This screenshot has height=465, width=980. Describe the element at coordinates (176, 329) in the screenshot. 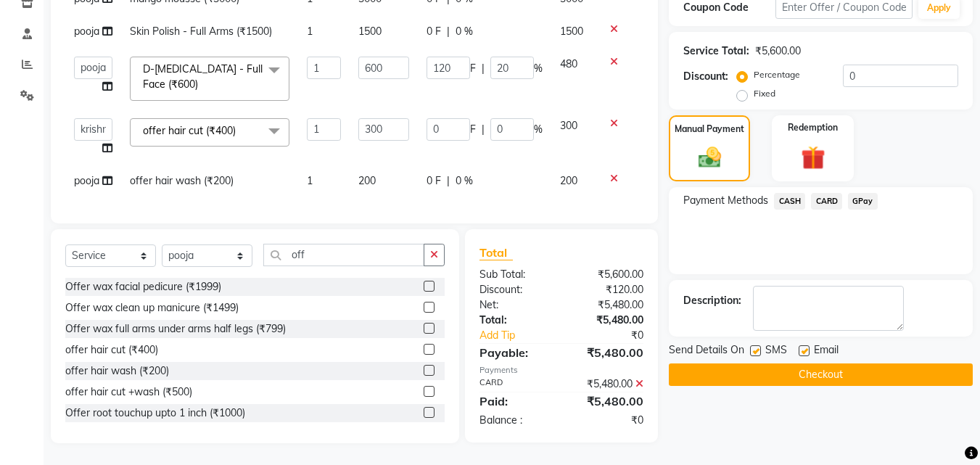

I see `div: Offer wax full arms under arms half legs (₹799)` at that location.